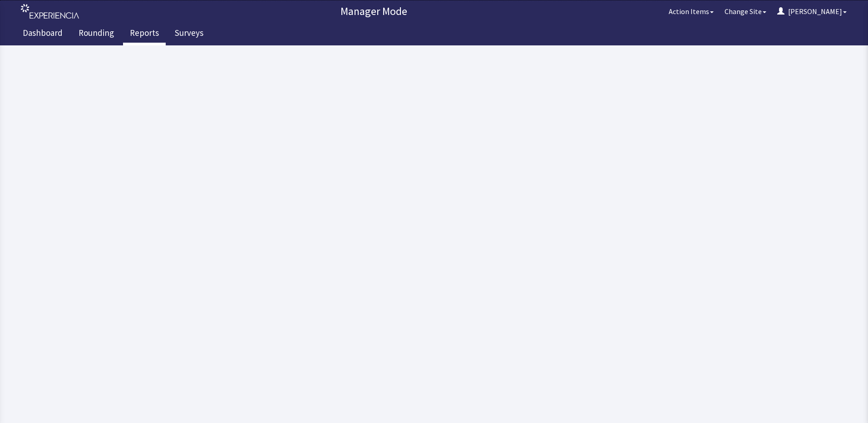 This screenshot has height=423, width=868. What do you see at coordinates (144, 34) in the screenshot?
I see `a: Reports` at bounding box center [144, 34].